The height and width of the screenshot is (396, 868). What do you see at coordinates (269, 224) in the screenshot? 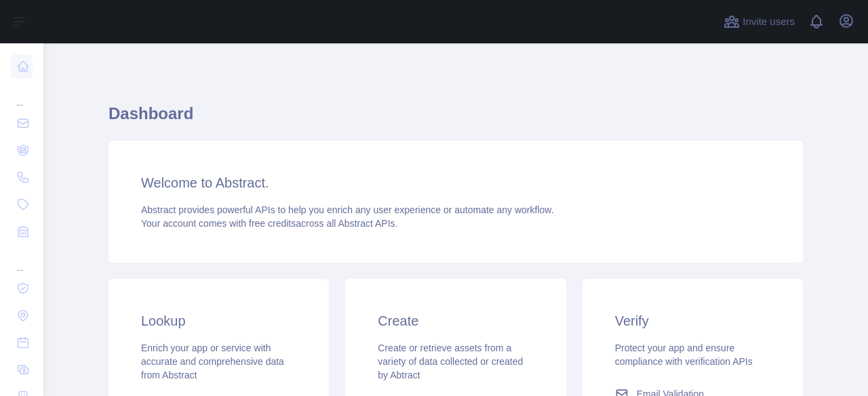
I see `span: Your account comes with across all Abstract APIs.` at bounding box center [269, 224].